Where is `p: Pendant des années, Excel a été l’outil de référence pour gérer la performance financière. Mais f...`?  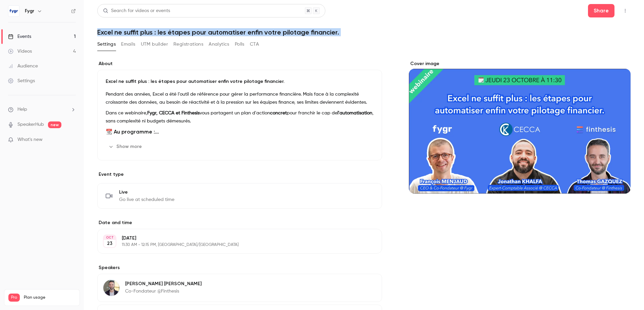 p: Pendant des années, Excel a été l’outil de référence pour gérer la performance financière. Mais f... is located at coordinates (239, 99).